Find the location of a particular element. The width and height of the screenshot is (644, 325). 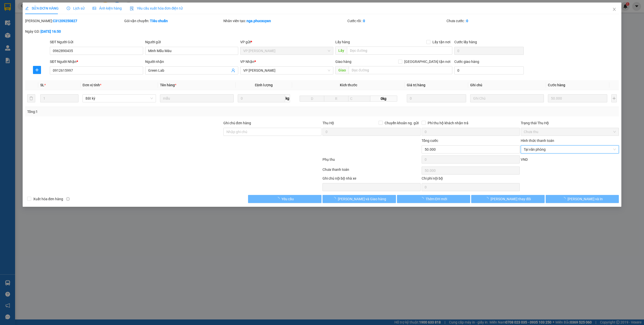

label: Hình thức thanh toán is located at coordinates (538, 140).